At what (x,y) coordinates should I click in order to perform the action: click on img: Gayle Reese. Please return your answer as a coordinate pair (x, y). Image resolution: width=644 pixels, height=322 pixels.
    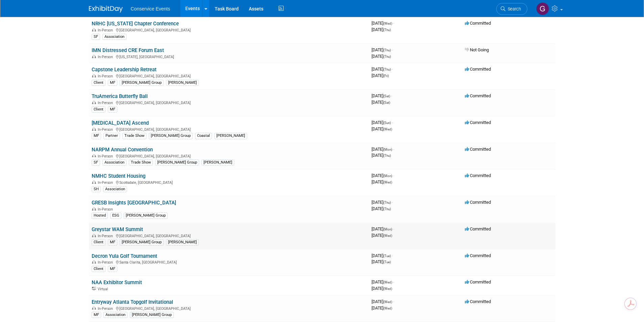
    Looking at the image, I should click on (543, 9).